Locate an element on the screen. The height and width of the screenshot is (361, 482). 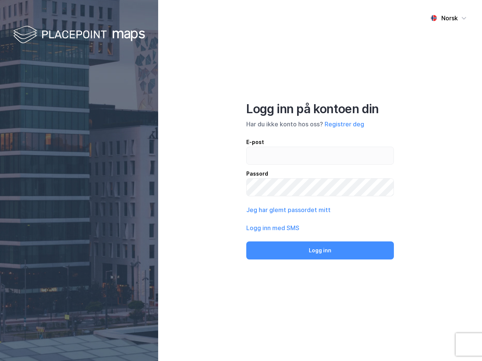
div: Norsk is located at coordinates (449, 18).